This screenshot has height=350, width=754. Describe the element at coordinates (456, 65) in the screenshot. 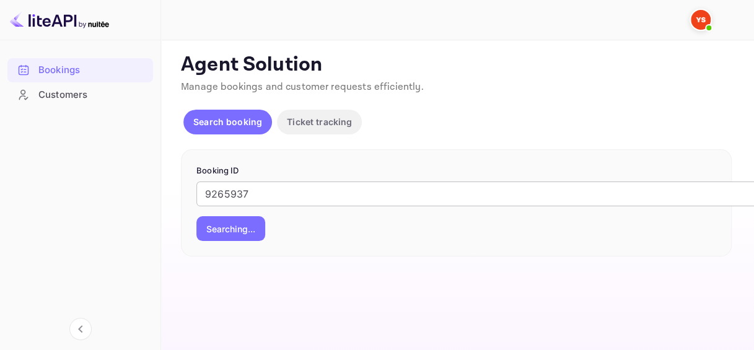

I see `p: Agent Solution` at that location.